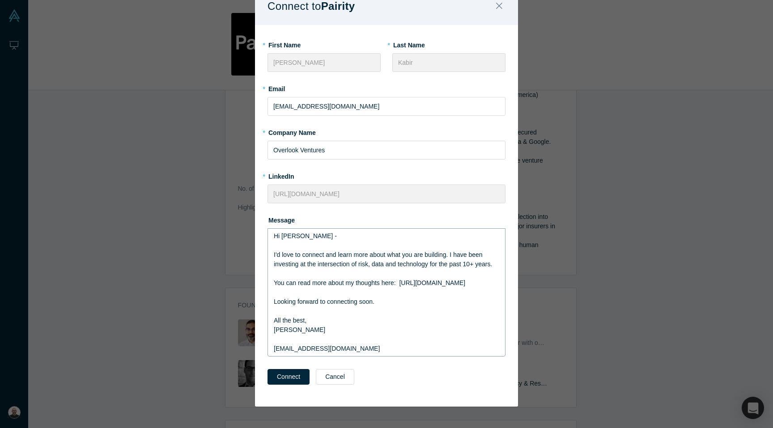  Describe the element at coordinates (335, 377) in the screenshot. I see `button: Cancel` at that location.